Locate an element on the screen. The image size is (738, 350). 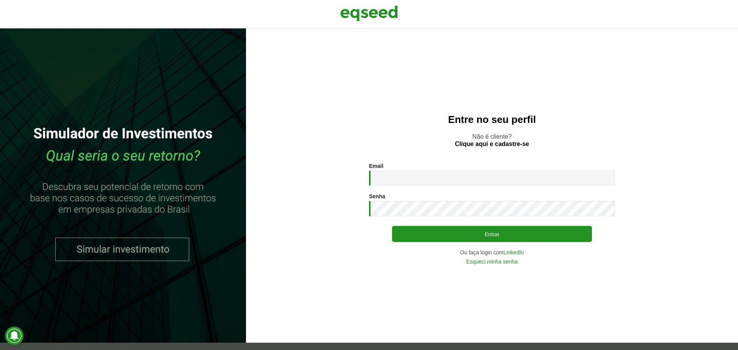
a: LinkedIn is located at coordinates (513, 252).